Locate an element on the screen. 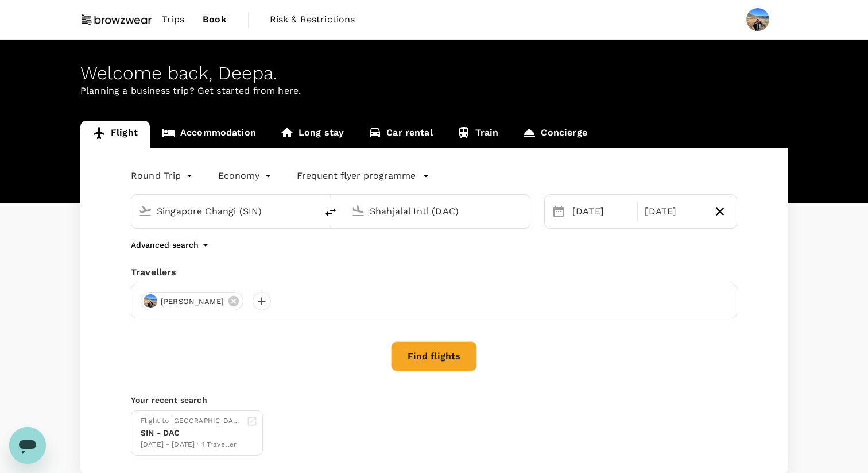 Image resolution: width=868 pixels, height=473 pixels. span: Book is located at coordinates (215, 19).